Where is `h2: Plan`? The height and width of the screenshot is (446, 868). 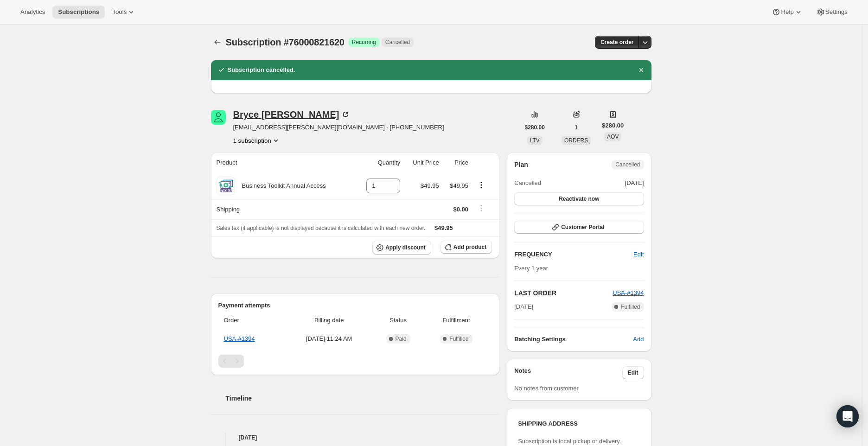
h2: Plan is located at coordinates (521, 165).